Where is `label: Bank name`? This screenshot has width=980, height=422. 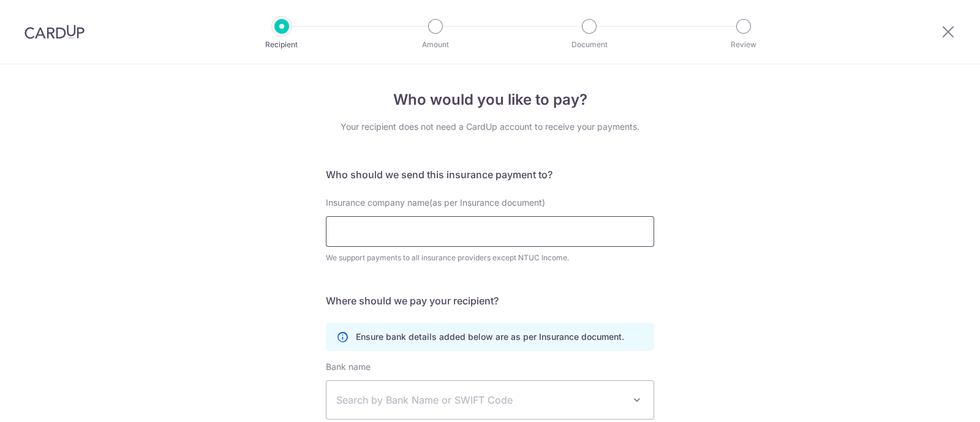
label: Bank name is located at coordinates (348, 367).